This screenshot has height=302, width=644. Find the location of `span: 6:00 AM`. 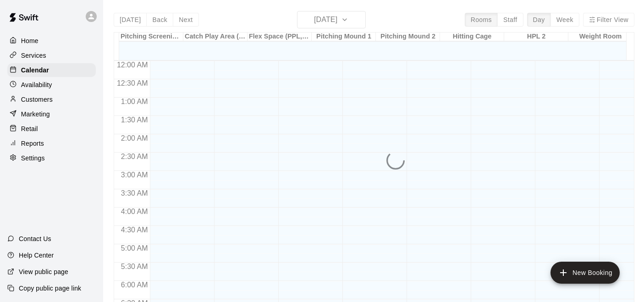

span: 6:00 AM is located at coordinates (134, 284).